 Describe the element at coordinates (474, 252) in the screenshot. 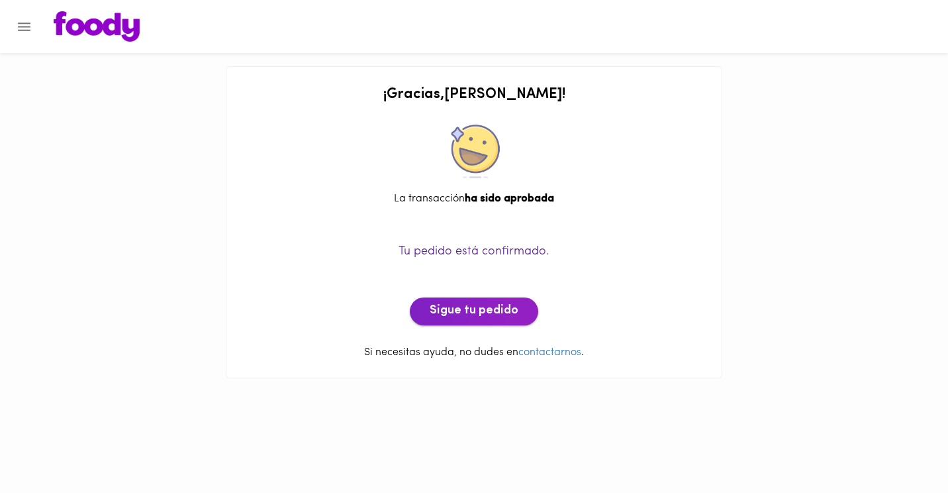

I see `span: Tu pedido está confirmado.` at that location.